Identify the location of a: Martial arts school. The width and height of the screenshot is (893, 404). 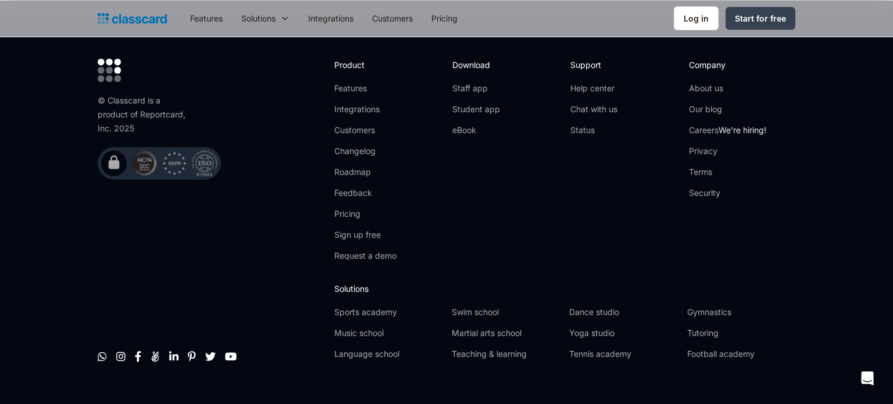
(506, 333).